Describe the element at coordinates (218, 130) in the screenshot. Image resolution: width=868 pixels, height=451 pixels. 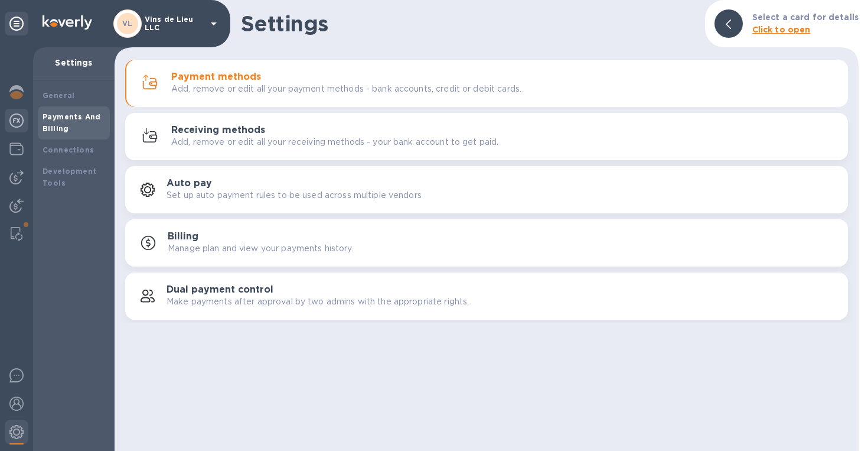
I see `h3: Receiving methods` at that location.